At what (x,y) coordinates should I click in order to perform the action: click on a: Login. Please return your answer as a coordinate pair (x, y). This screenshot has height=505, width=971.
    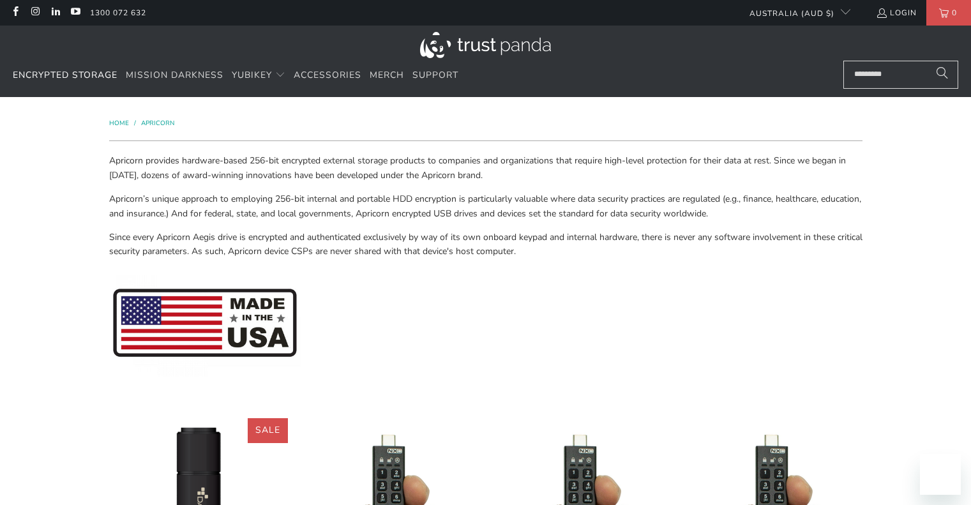
    Looking at the image, I should click on (896, 13).